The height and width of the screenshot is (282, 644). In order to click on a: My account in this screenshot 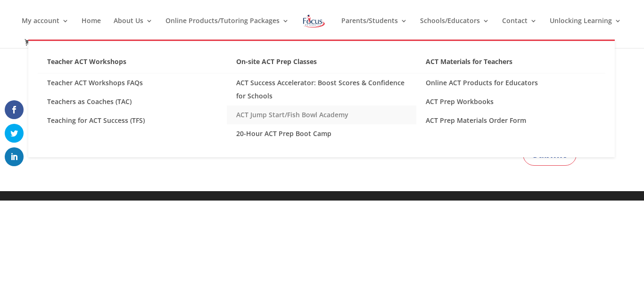, I will do `click(45, 28)`.